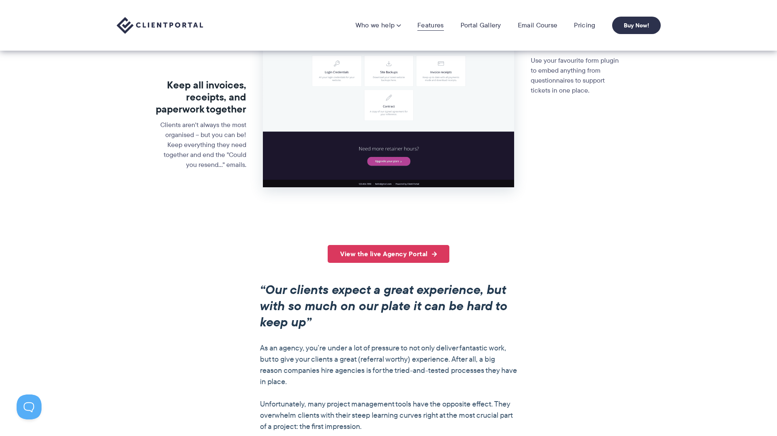 The image size is (777, 436). What do you see at coordinates (201, 97) in the screenshot?
I see `h3: Keep all invoices, receipts, and paperwork together` at bounding box center [201, 97].